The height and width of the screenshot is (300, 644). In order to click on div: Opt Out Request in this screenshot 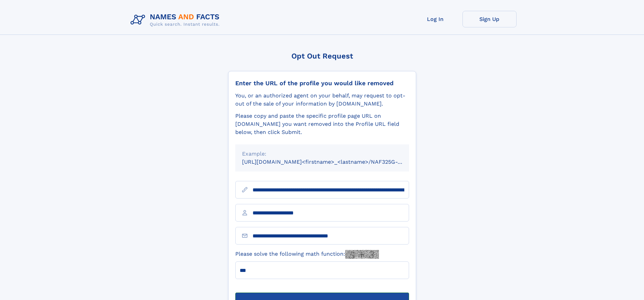, I will do `click(322, 56)`.